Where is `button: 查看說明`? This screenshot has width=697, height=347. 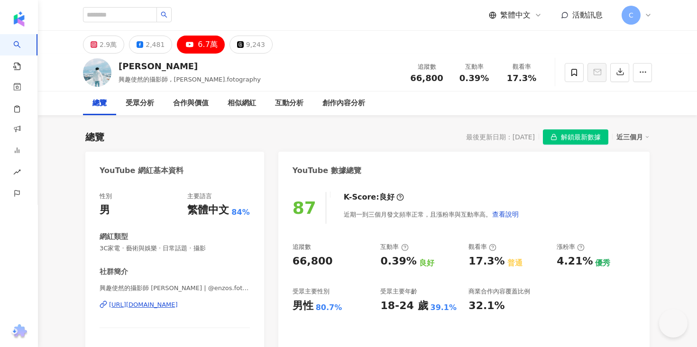 button: 查看說明 is located at coordinates (506, 214).